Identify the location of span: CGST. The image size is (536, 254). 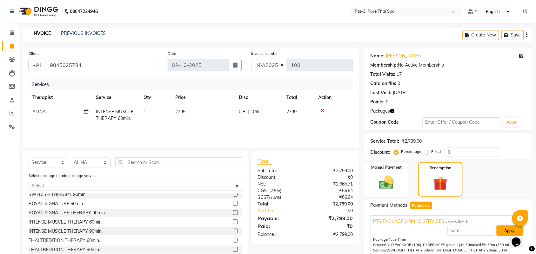
(263, 191).